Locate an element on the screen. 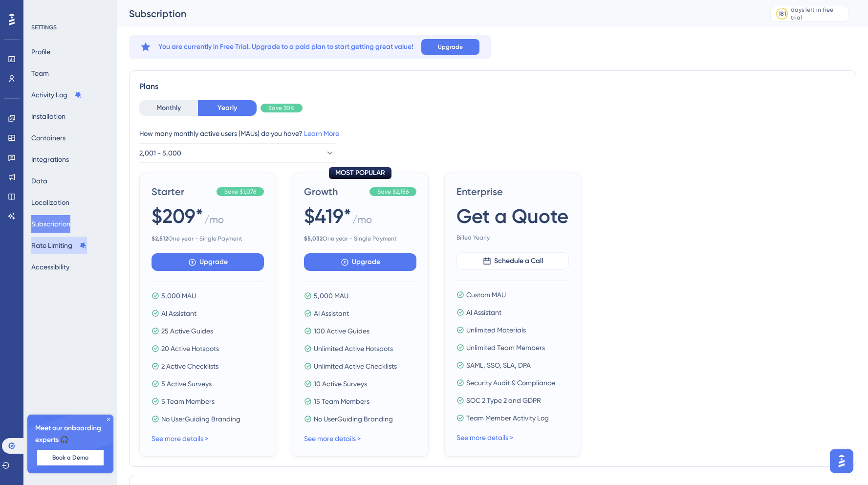  span: 15 Team Members is located at coordinates (342, 401).